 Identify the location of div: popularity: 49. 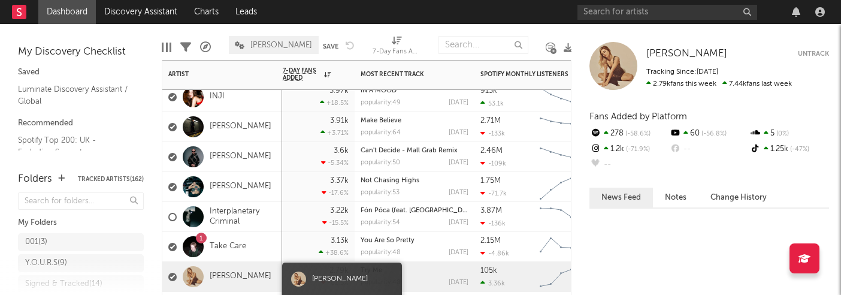
(380, 102).